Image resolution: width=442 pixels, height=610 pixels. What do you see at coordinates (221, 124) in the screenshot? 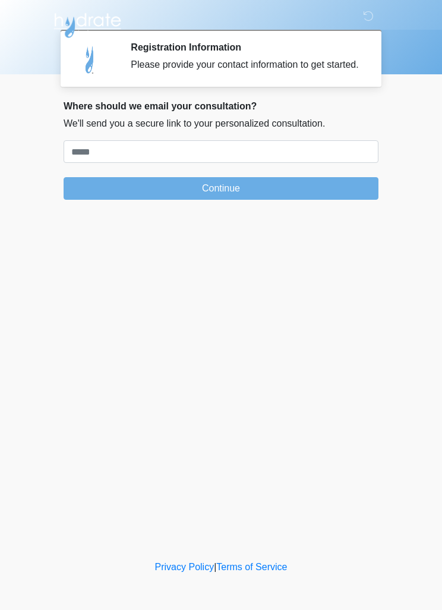
I see `p: We'll send you a secure link to your personalized consultation.` at bounding box center [221, 124].